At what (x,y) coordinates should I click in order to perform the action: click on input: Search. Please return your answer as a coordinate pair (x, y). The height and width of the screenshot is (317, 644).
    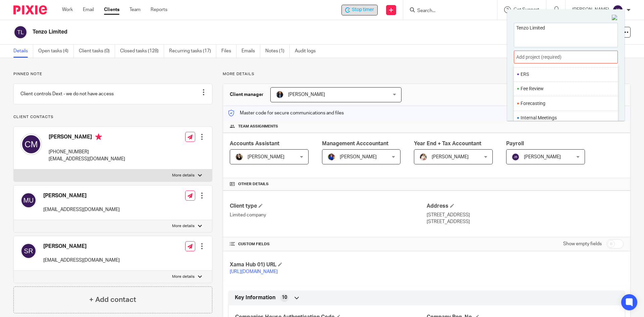
    Looking at the image, I should click on (447, 11).